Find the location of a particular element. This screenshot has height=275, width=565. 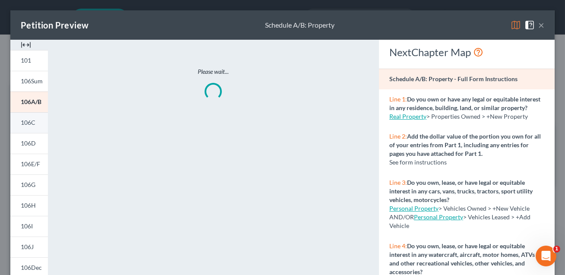

a: 101 is located at coordinates (29, 60).